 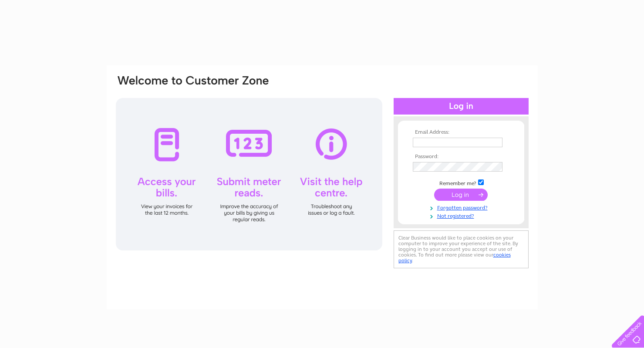 What do you see at coordinates (462, 215) in the screenshot?
I see `a: Not registered?` at bounding box center [462, 215].